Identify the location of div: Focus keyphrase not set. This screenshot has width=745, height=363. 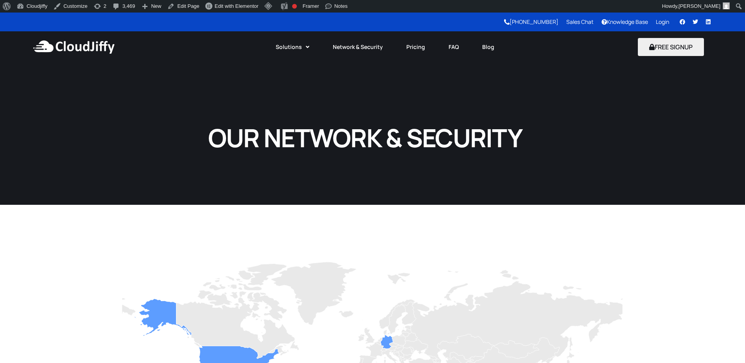
(295, 6).